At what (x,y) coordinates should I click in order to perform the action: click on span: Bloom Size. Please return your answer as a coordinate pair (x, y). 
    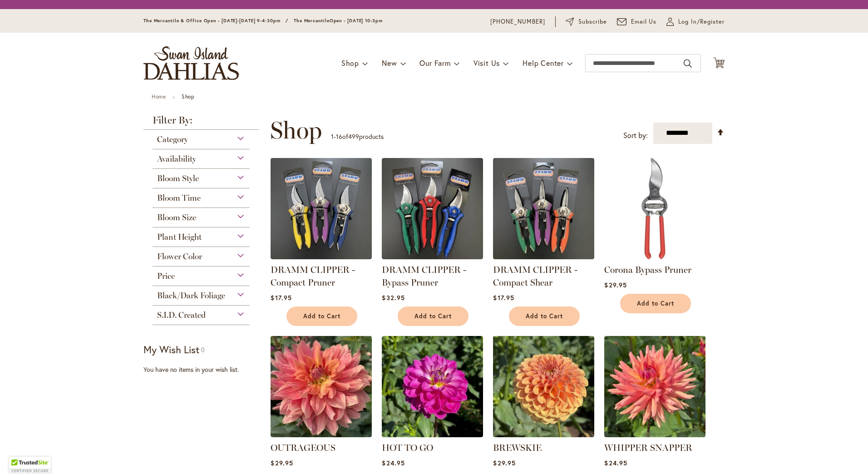
    Looking at the image, I should click on (177, 217).